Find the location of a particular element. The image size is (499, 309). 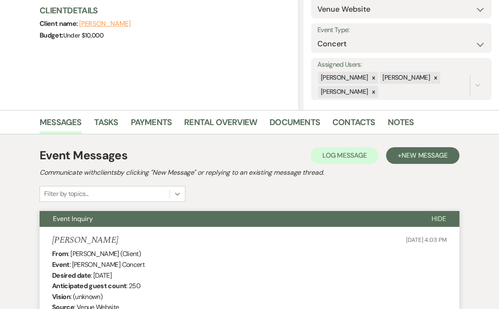

span: Hide is located at coordinates (439, 218).